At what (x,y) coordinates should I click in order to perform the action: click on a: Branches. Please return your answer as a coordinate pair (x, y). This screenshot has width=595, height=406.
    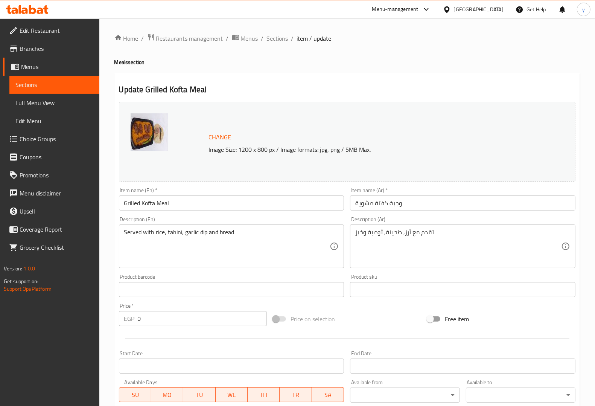
    Looking at the image, I should click on (51, 49).